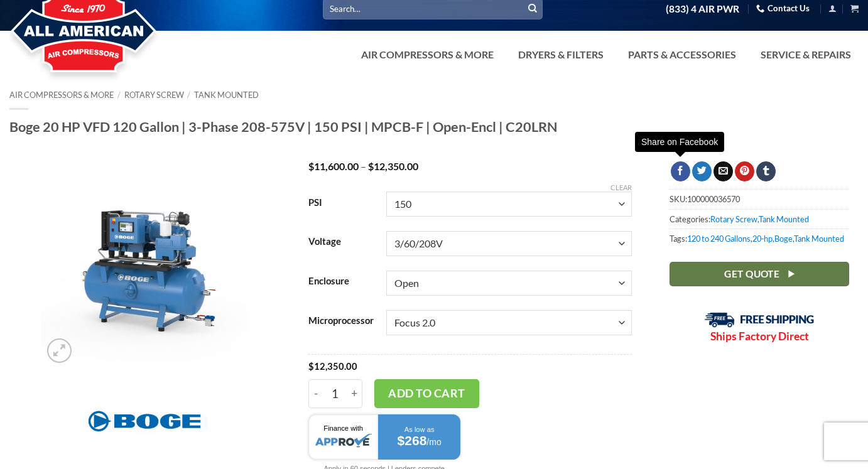  What do you see at coordinates (354, 394) in the screenshot?
I see `input: Increase quantity of Boge 20 HP VFD 120 Gallon | 3-Phase 208-575V | 150 PSI | MPCB-F | Open-Encl ...` at bounding box center [354, 394].